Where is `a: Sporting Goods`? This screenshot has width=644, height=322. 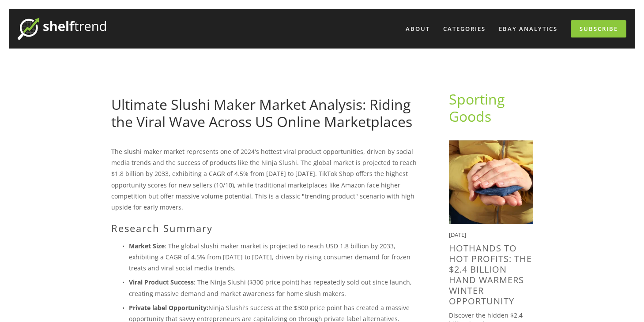
a: Sporting Goods is located at coordinates (479, 107).